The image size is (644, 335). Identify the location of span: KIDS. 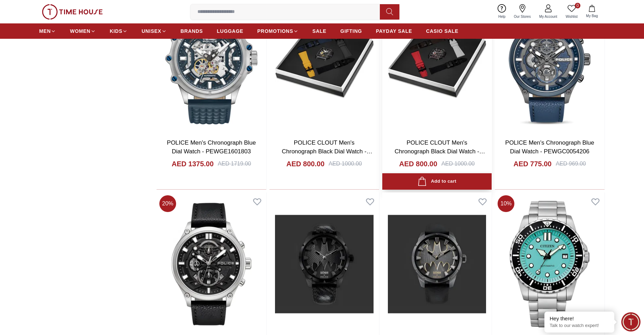
(116, 31).